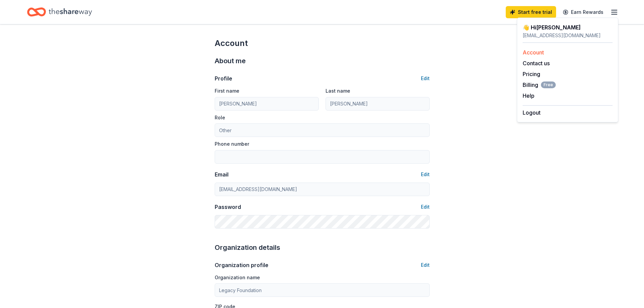  What do you see at coordinates (537, 63) in the screenshot?
I see `button: Contact us` at bounding box center [537, 63].